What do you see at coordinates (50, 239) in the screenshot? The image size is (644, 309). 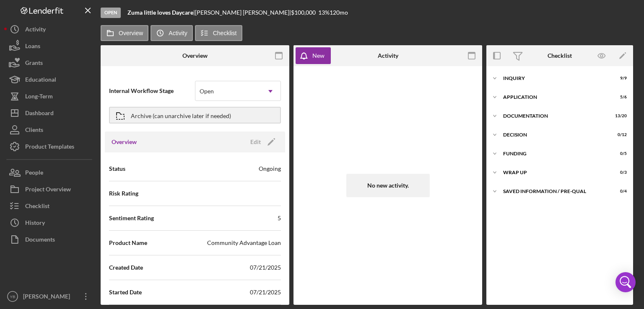 I see `a: Documents` at bounding box center [50, 239].